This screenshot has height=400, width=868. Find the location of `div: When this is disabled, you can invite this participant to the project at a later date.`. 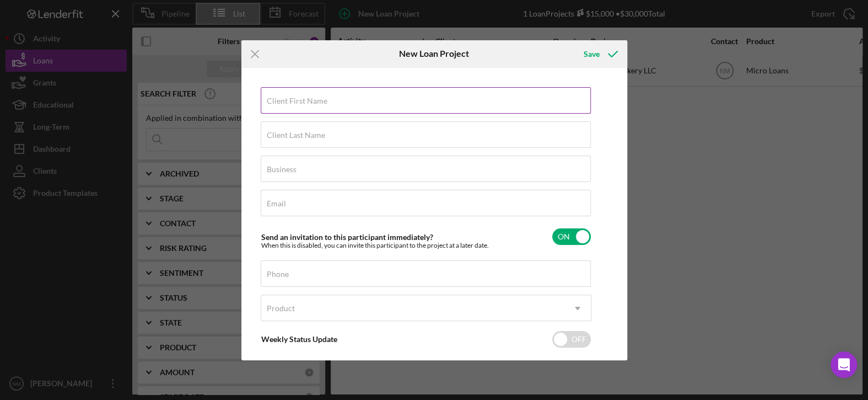

div: When this is disabled, you can invite this participant to the project at a later date. is located at coordinates (375, 245).